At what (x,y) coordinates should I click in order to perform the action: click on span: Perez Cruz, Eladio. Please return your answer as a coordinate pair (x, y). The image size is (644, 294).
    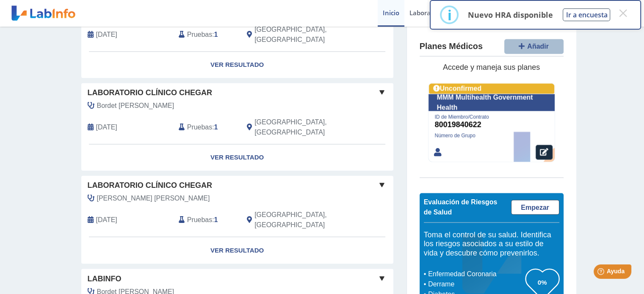
    Looking at the image, I should click on (154, 199).